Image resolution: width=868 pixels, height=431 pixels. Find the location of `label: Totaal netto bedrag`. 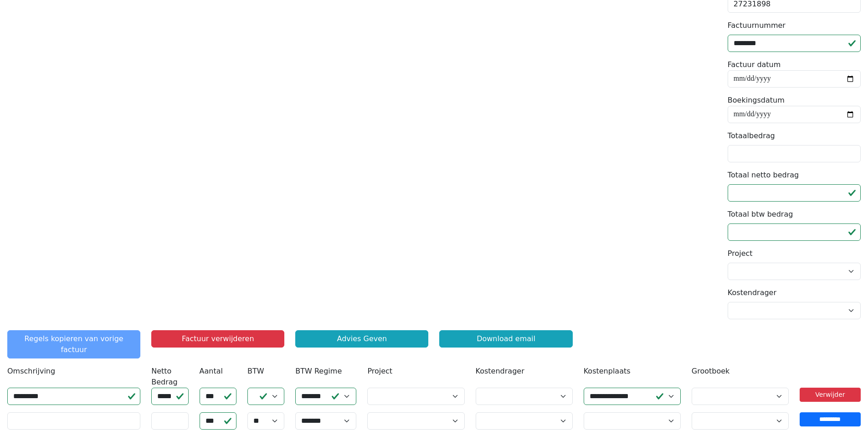

label: Totaal netto bedrag is located at coordinates (763, 176).